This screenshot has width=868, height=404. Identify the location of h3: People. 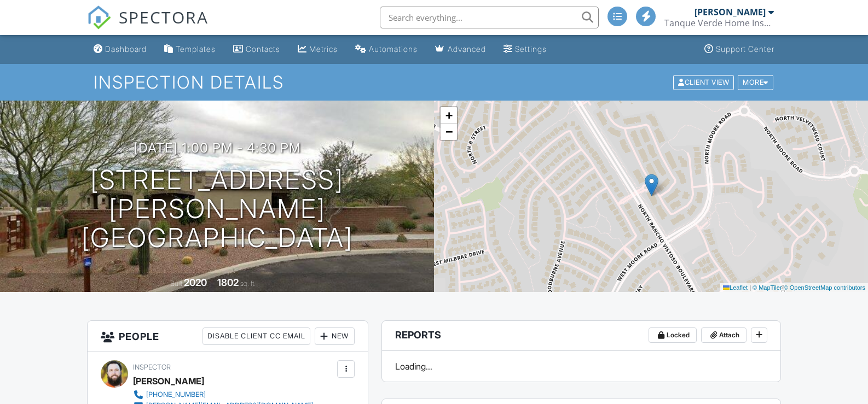
(228, 336).